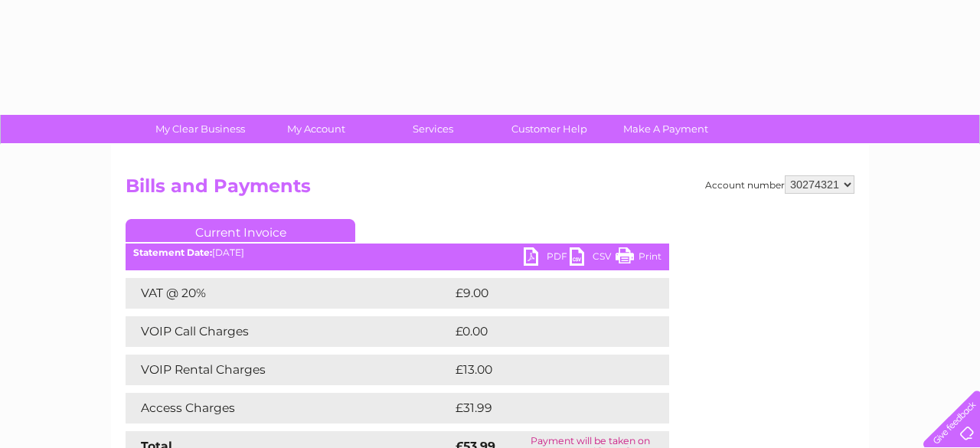 Image resolution: width=980 pixels, height=448 pixels. What do you see at coordinates (289, 408) in the screenshot?
I see `td: Access Charges` at bounding box center [289, 408].